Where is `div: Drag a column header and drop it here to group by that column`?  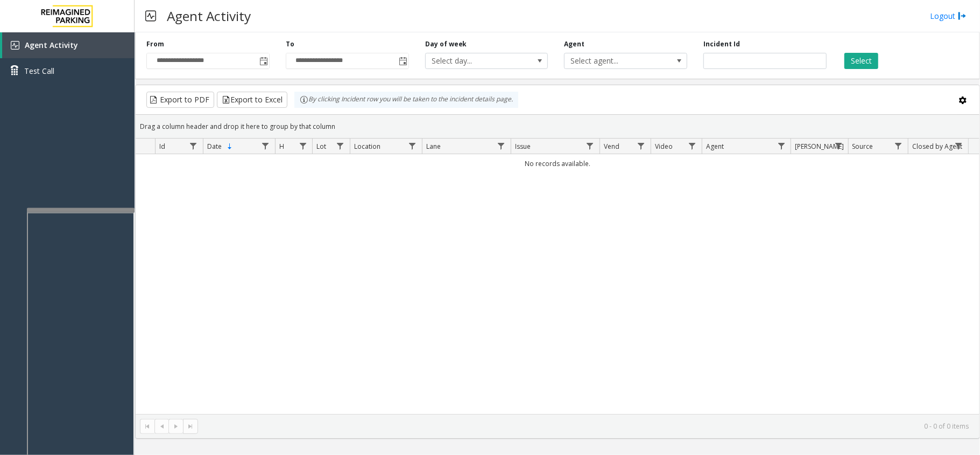
div: Drag a column header and drop it here to group by that column is located at coordinates (558, 126).